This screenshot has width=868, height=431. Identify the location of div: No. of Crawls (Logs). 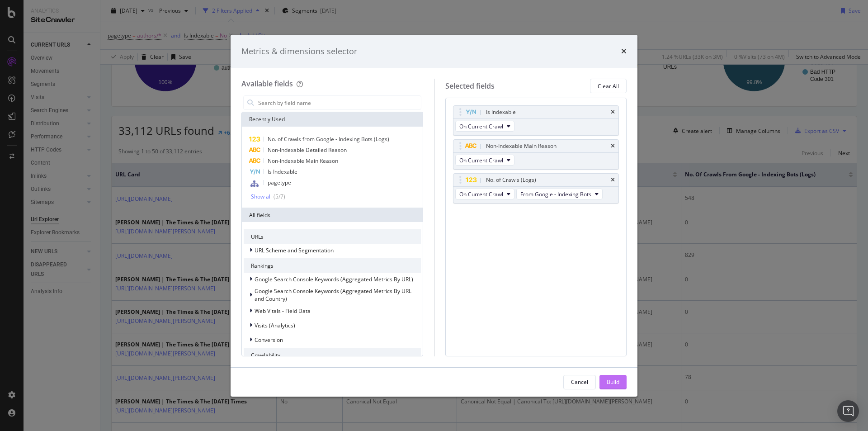
(511, 180).